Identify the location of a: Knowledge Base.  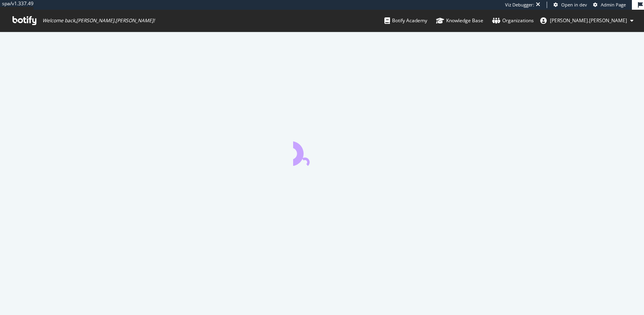
(459, 21).